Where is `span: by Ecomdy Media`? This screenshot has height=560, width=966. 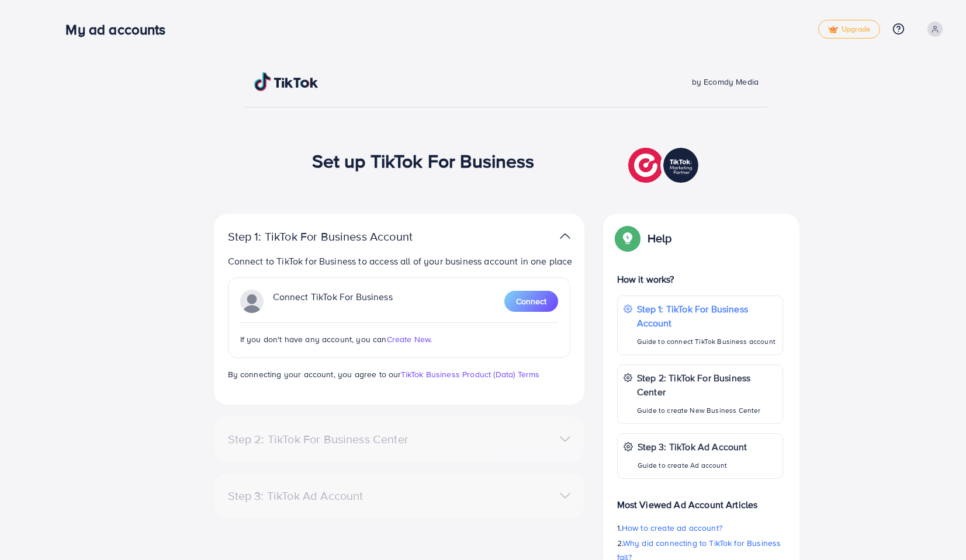
span: by Ecomdy Media is located at coordinates (725, 82).